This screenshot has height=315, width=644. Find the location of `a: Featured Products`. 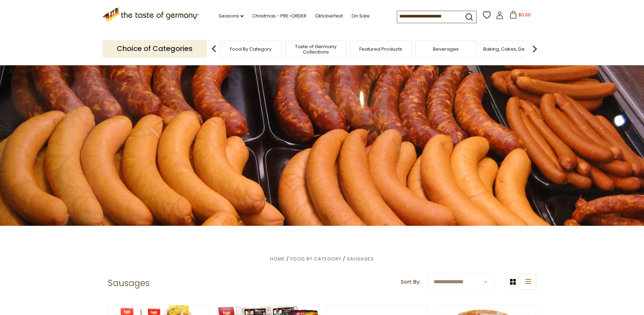

a: Featured Products is located at coordinates (381, 49).